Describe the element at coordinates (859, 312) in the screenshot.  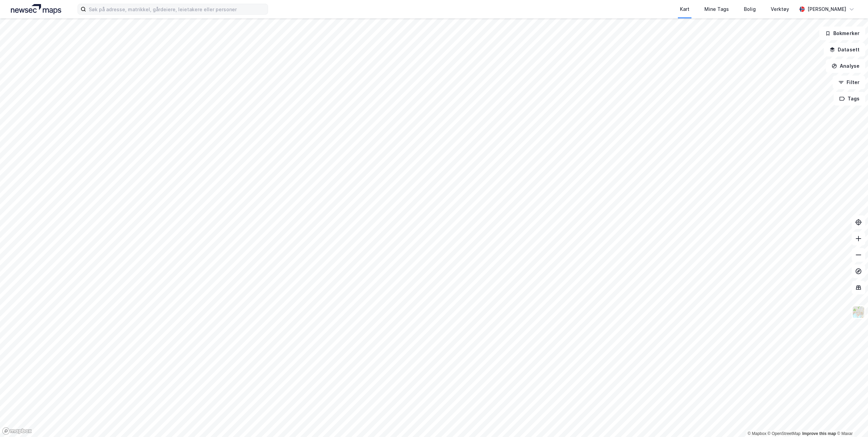
I see `img: Z` at that location.